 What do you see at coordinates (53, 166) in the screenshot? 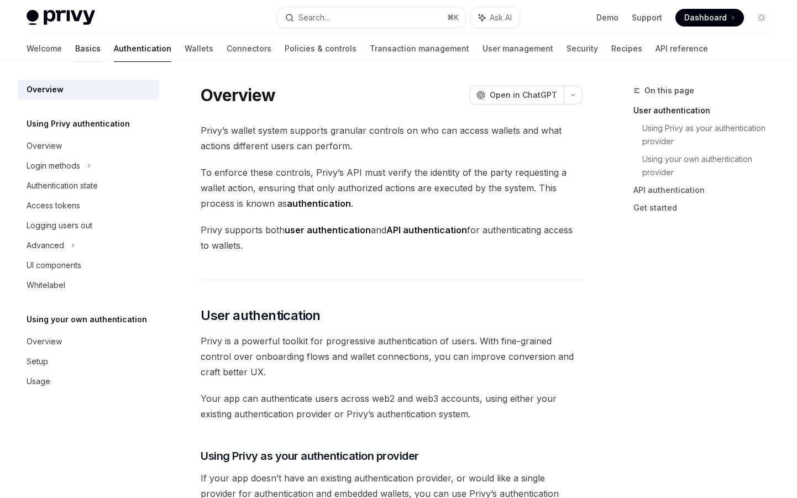
I see `div: Login methods` at bounding box center [53, 166].